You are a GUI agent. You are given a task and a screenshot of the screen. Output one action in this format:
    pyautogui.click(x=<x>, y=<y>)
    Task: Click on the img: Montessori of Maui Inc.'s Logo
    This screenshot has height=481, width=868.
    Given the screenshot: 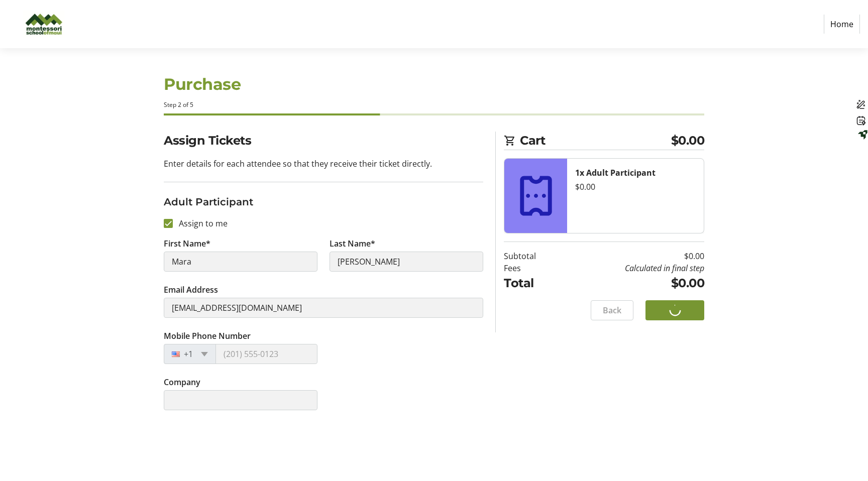 What is the action you would take?
    pyautogui.click(x=44, y=24)
    